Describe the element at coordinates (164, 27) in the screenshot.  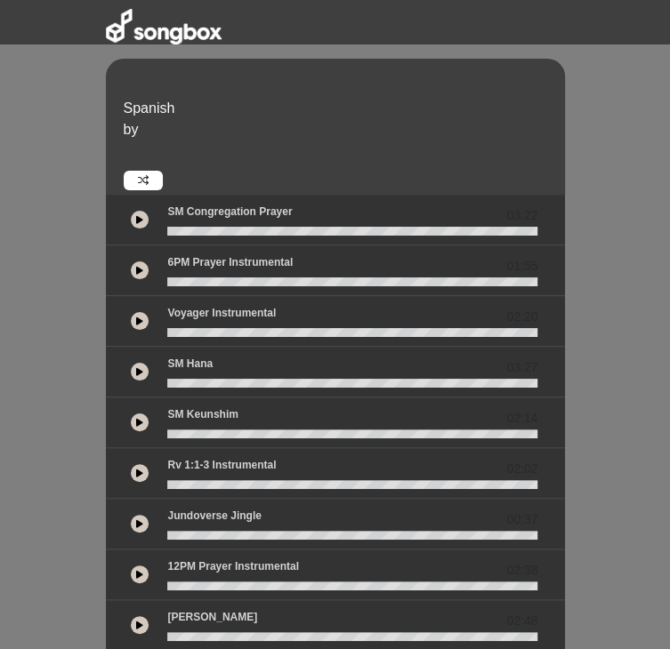
I see `img: songbox-logo-white.png` at that location.